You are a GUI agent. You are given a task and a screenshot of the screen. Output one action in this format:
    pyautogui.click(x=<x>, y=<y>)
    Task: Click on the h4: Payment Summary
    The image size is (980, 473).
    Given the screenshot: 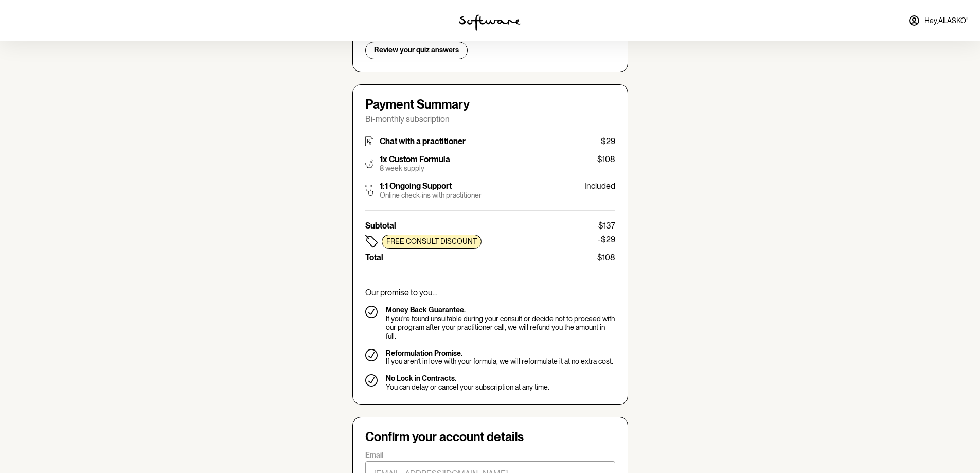 What is the action you would take?
    pyautogui.click(x=490, y=104)
    